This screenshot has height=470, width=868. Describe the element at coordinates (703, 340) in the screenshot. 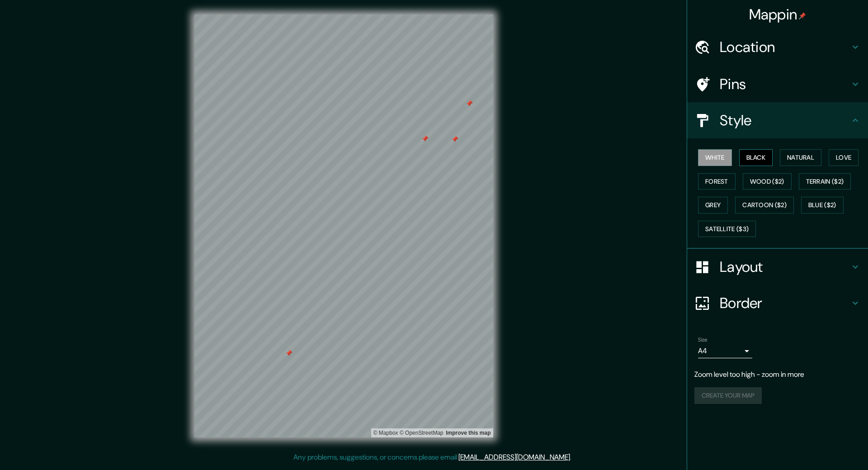

I see `label: Size` at that location.